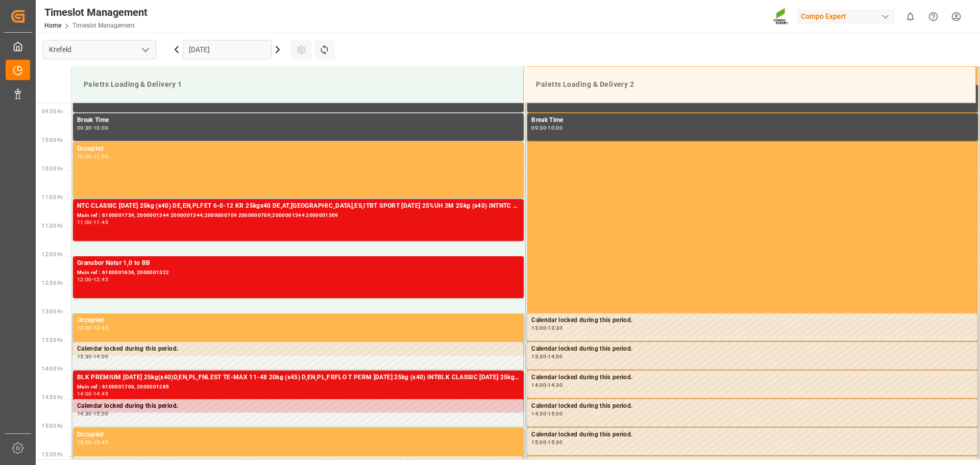  I want to click on span: 15:00 Hr, so click(52, 426).